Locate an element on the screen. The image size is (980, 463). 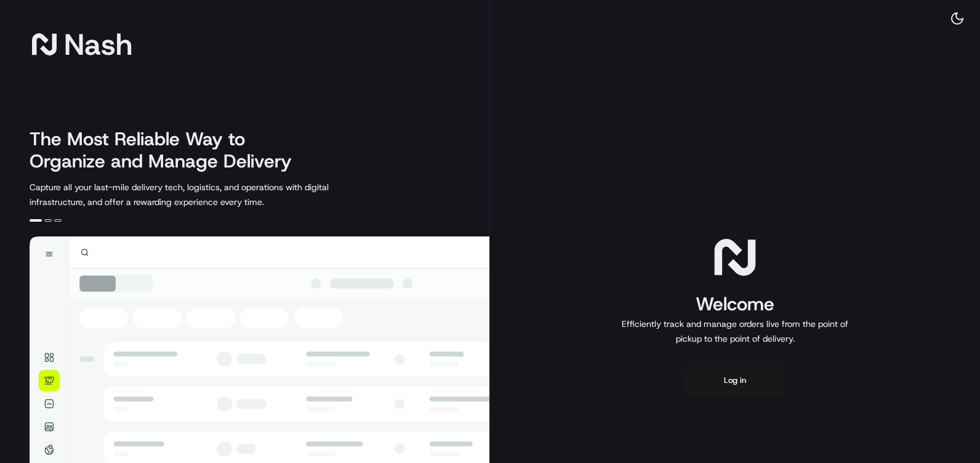
h1: Welcome is located at coordinates (735, 305).